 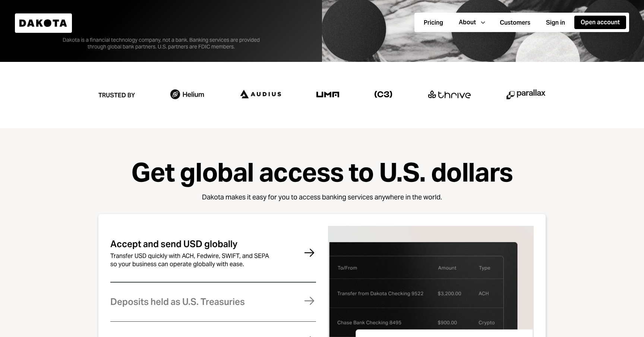 What do you see at coordinates (514, 23) in the screenshot?
I see `button: Customers` at bounding box center [514, 23].